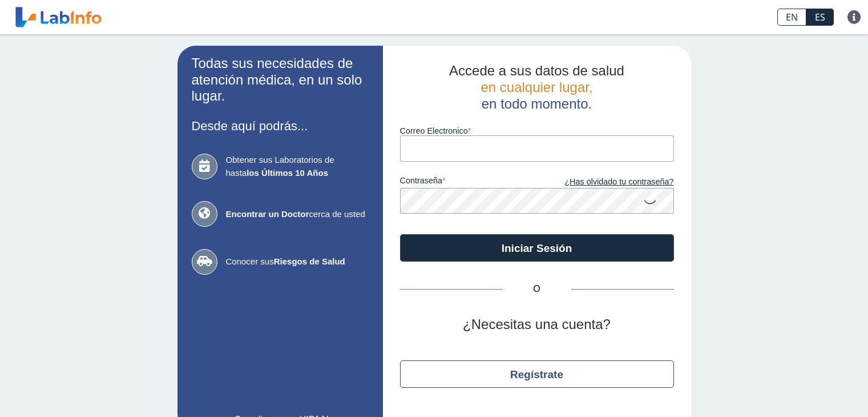  What do you see at coordinates (537, 374) in the screenshot?
I see `button: Regístrate` at bounding box center [537, 374].